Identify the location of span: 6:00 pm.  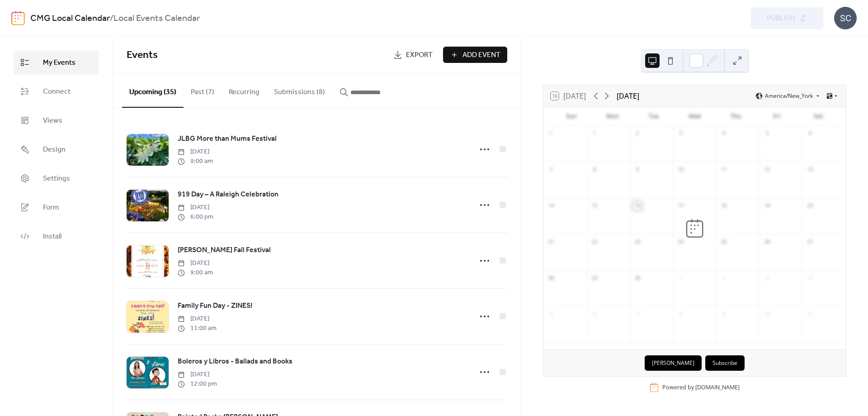
(195, 217).